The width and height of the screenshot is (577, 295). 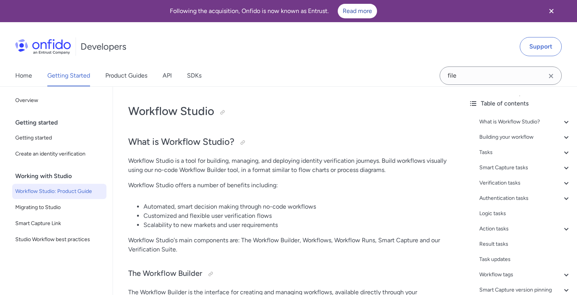 What do you see at coordinates (59, 100) in the screenshot?
I see `a: Overview` at bounding box center [59, 100].